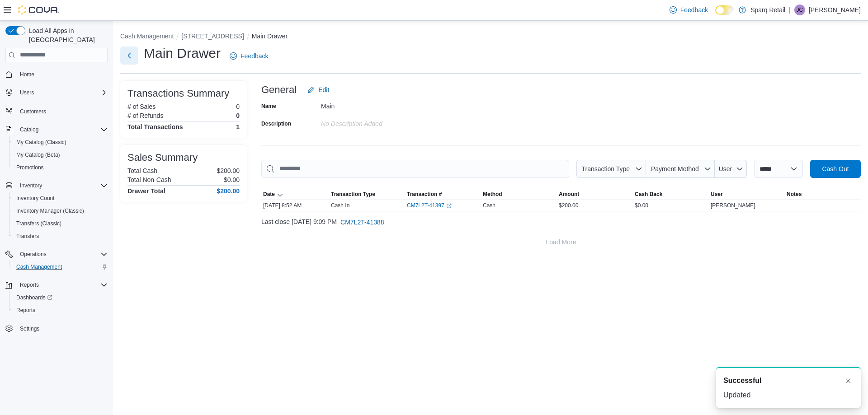 This screenshot has height=415, width=868. Describe the element at coordinates (33, 254) in the screenshot. I see `button: Operations` at that location.